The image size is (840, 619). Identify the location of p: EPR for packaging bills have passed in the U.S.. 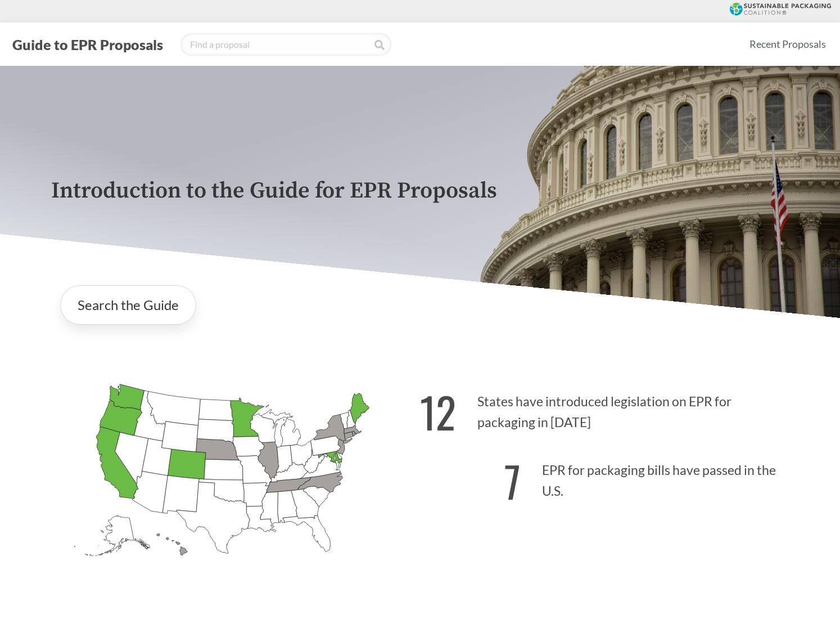
(605, 477).